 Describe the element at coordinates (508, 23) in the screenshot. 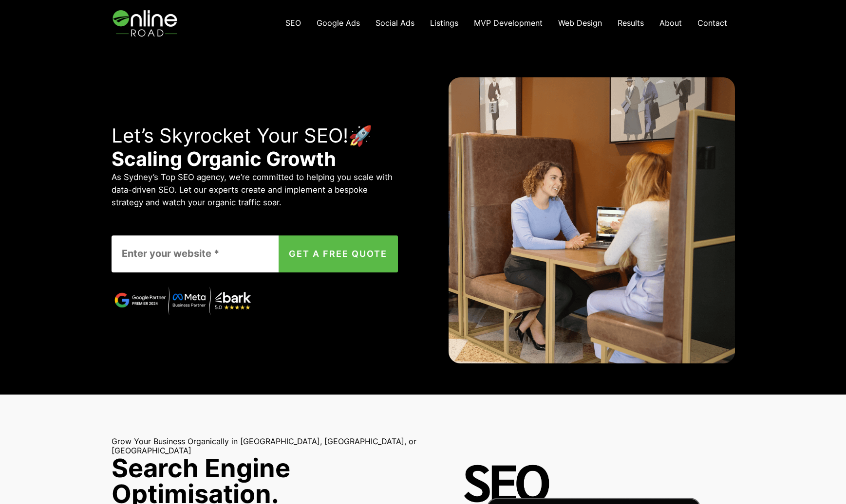

I see `span: MVP Development` at that location.